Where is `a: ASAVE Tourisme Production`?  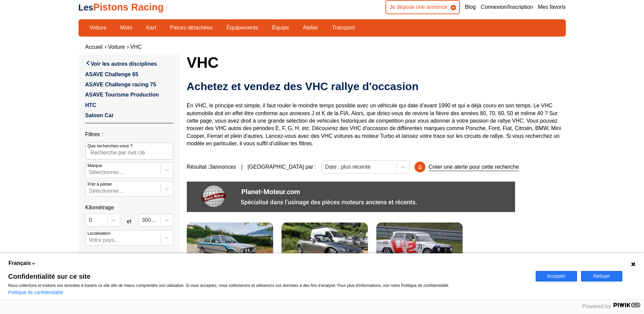 a: ASAVE Tourisme Production is located at coordinates (122, 94).